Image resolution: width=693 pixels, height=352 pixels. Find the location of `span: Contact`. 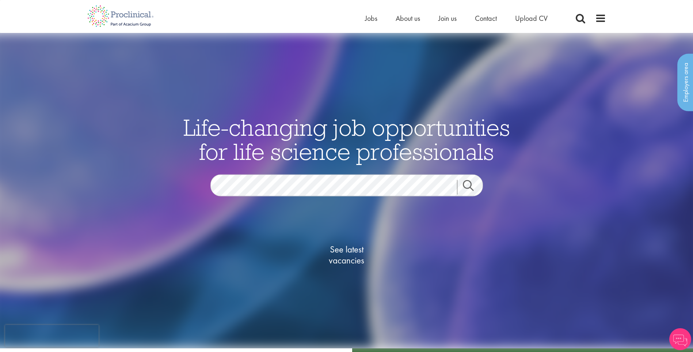

span: Contact is located at coordinates (486, 18).